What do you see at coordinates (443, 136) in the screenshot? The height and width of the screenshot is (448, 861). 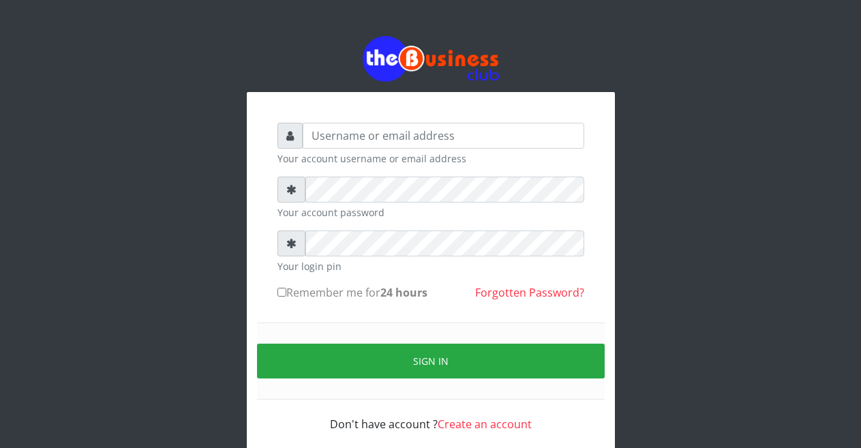 I see `input: Username or email address` at bounding box center [443, 136].